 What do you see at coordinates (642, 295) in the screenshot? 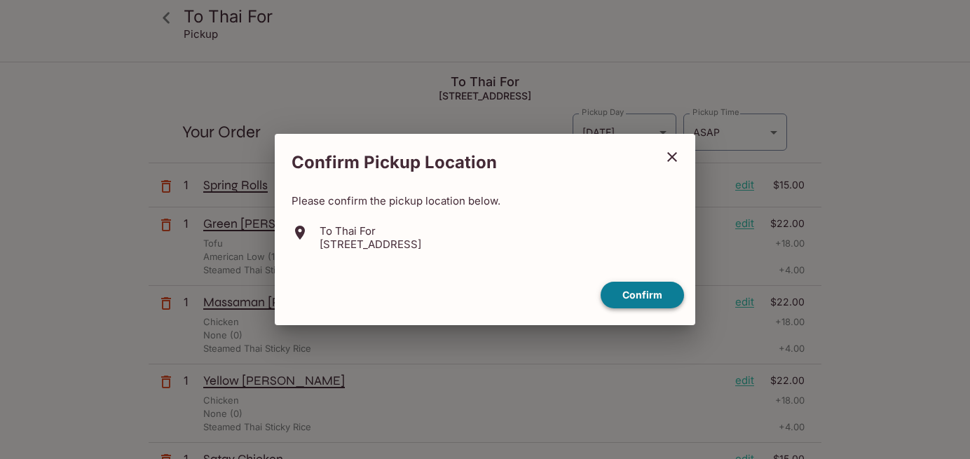
I see `button: confirm` at bounding box center [642, 295].